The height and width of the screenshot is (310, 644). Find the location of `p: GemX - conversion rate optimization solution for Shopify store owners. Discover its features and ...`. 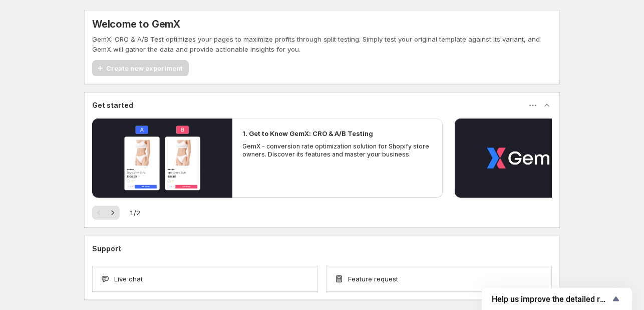

p: GemX - conversion rate optimization solution for Shopify store owners. Discover its features and ... is located at coordinates (338, 151).